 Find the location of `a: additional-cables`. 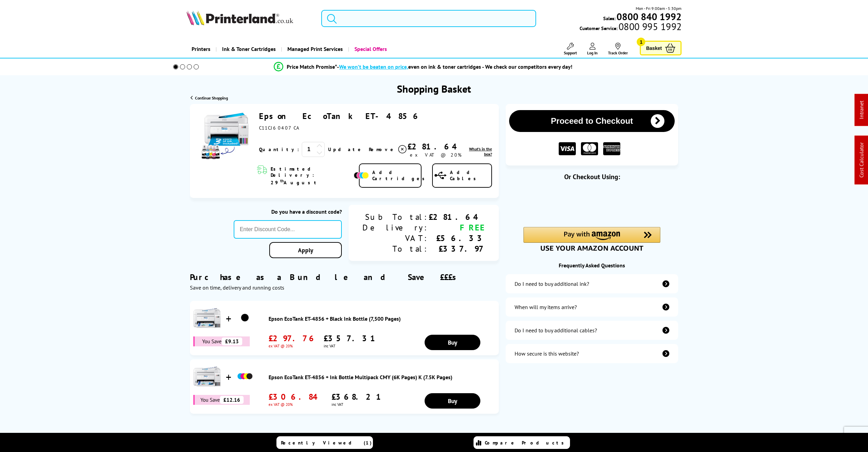

a: additional-cables is located at coordinates (592, 330).